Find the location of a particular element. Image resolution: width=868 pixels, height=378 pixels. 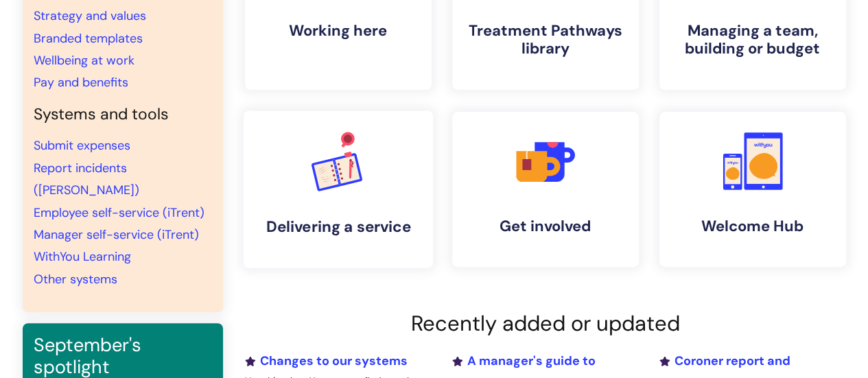

a: Submit expenses is located at coordinates (81, 146).